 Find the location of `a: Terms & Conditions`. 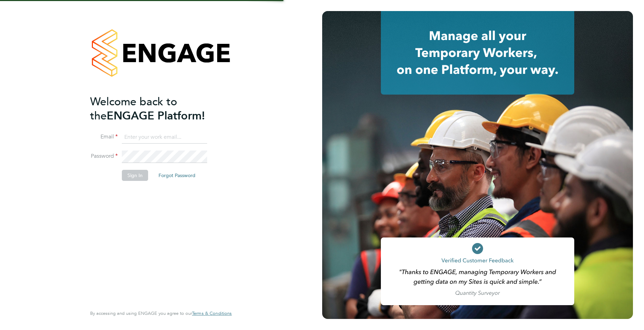

a: Terms & Conditions is located at coordinates (212, 314).